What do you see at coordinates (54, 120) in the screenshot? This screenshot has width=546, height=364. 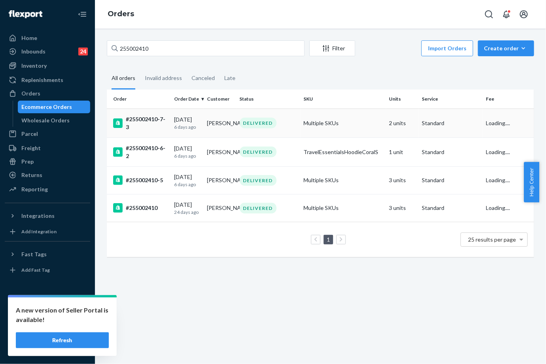 I see `a: Wholesale Orders` at bounding box center [54, 120].